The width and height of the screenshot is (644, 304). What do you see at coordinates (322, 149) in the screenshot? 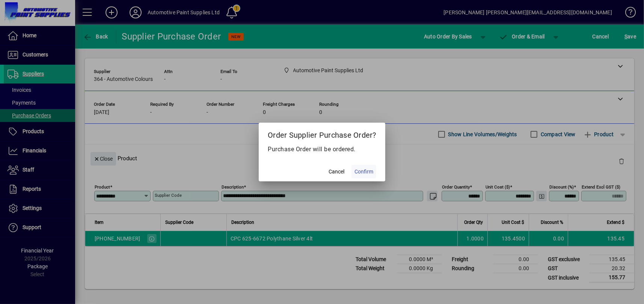
I see `p: Purchase Order will be ordered.` at bounding box center [322, 149].